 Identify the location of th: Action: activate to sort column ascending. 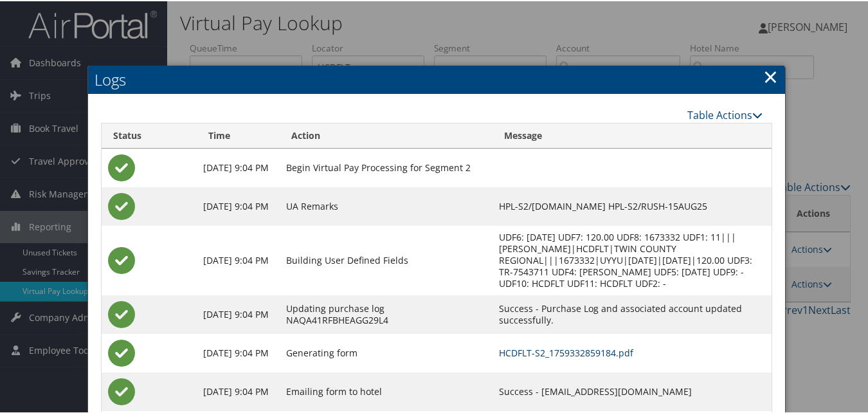
(386, 134).